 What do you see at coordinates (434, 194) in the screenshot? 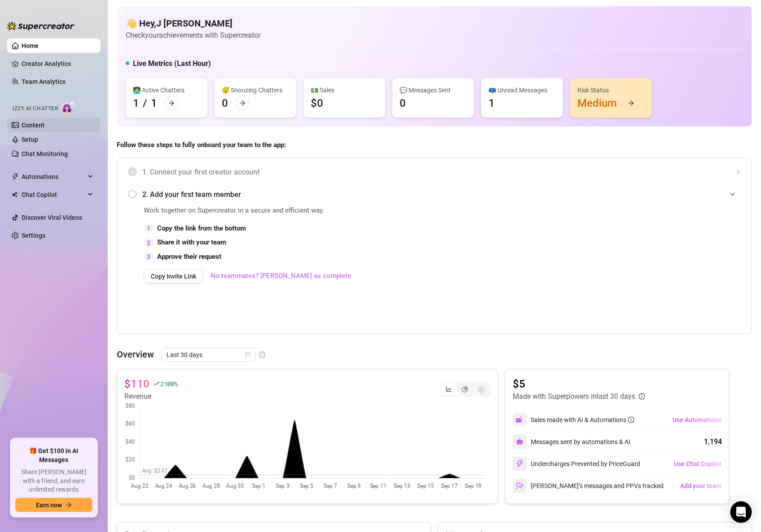
I see `div: 2. Add your first team member` at bounding box center [434, 194].